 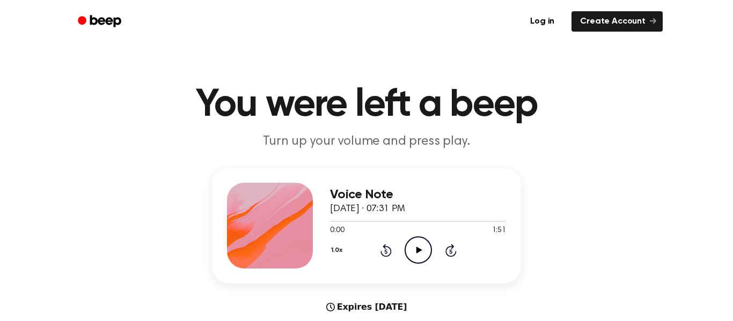 I want to click on a: Create Account, so click(x=617, y=21).